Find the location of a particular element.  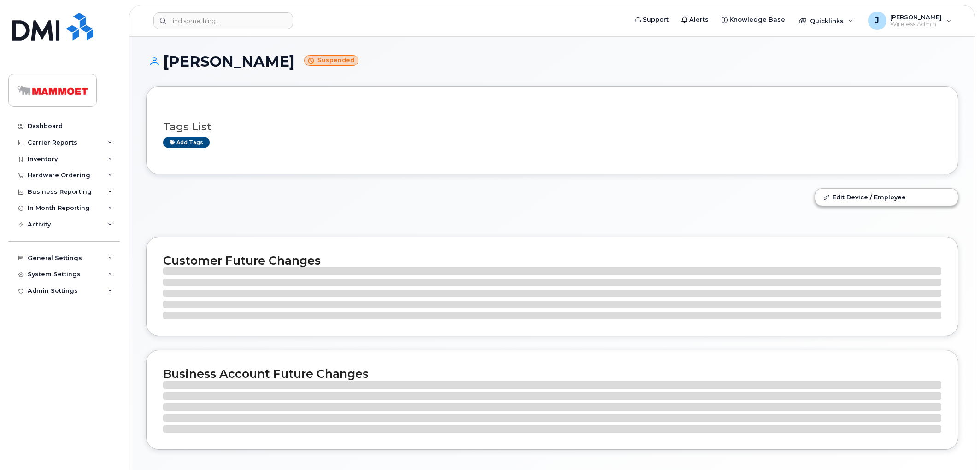

h2: Business Account Future Changes is located at coordinates (552, 374).